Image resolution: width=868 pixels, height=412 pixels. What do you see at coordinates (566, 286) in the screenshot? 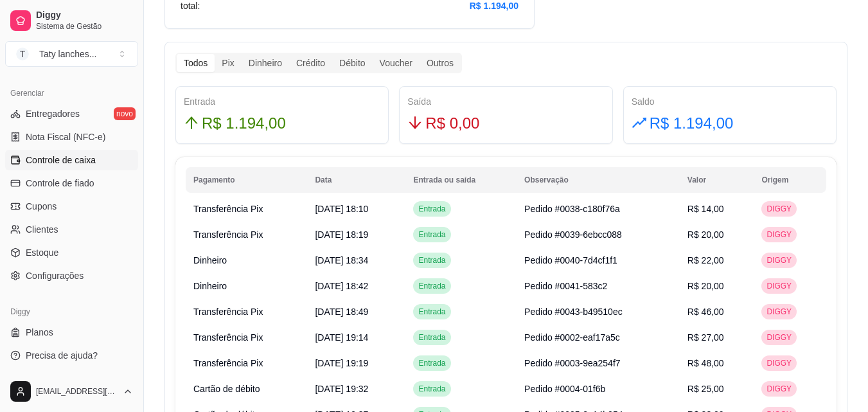
I see `span: Pedido #0041-583c2` at bounding box center [566, 286].